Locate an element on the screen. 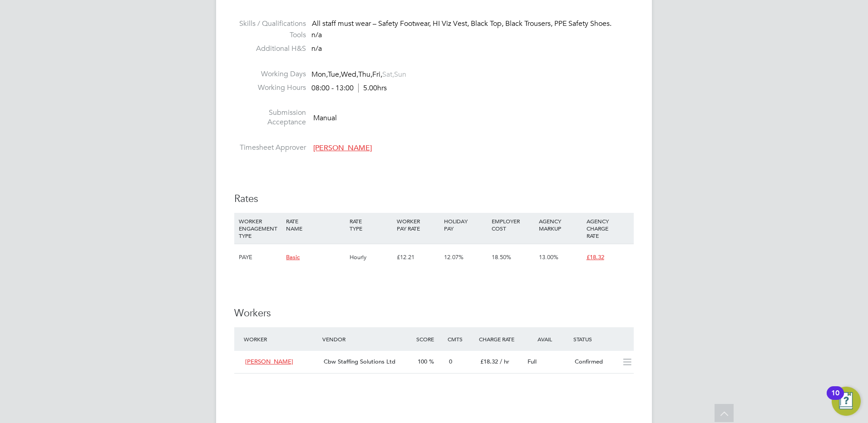 Image resolution: width=868 pixels, height=423 pixels. span: Mon, is located at coordinates (319, 75).